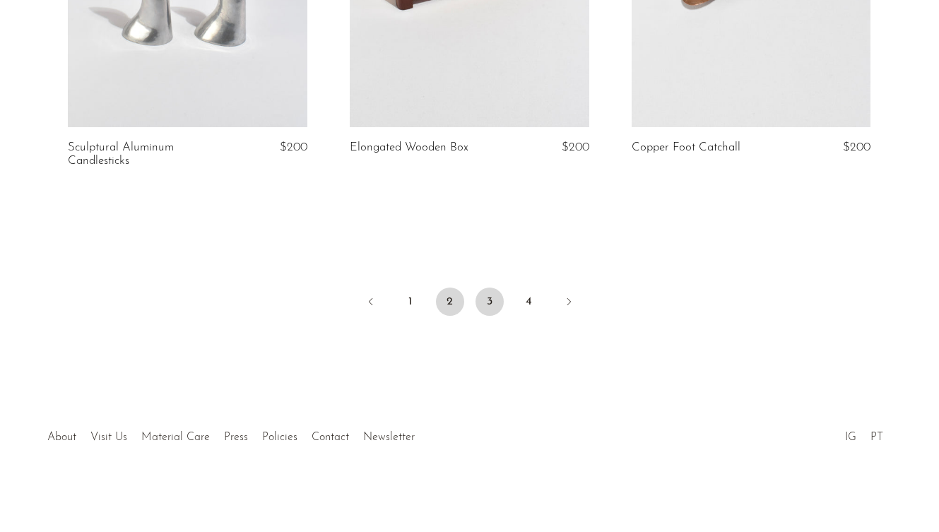 The image size is (939, 532). Describe the element at coordinates (851, 437) in the screenshot. I see `a: IG` at that location.